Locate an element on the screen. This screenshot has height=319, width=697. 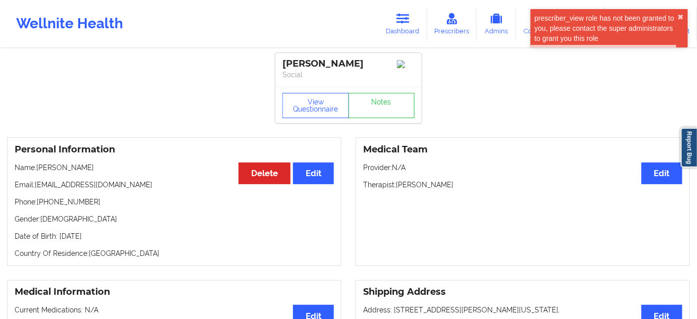
p: Current Medications: N/A is located at coordinates (174, 309).